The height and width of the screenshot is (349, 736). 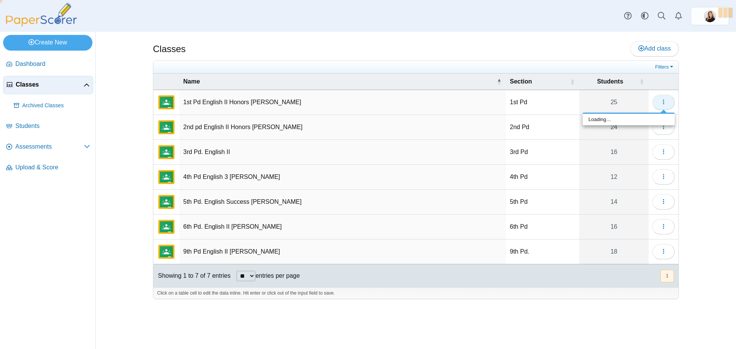 What do you see at coordinates (542, 202) in the screenshot?
I see `td: 5th Pd` at bounding box center [542, 202].